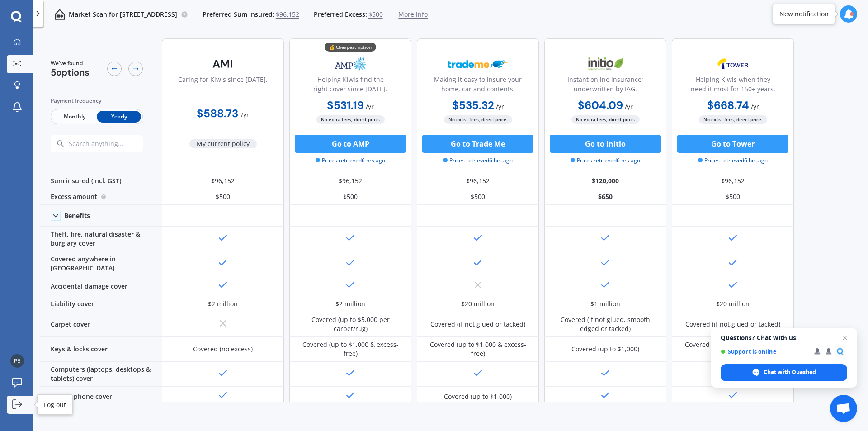 This screenshot has width=868, height=431. Describe the element at coordinates (223, 144) in the screenshot. I see `span: My current policy` at that location.